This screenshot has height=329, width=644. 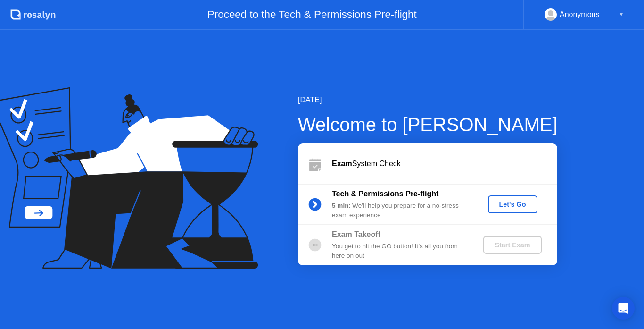 What do you see at coordinates (400, 210) in the screenshot?
I see `div: : We’ll help you prepare for a no-stress exam experience` at bounding box center [400, 210].